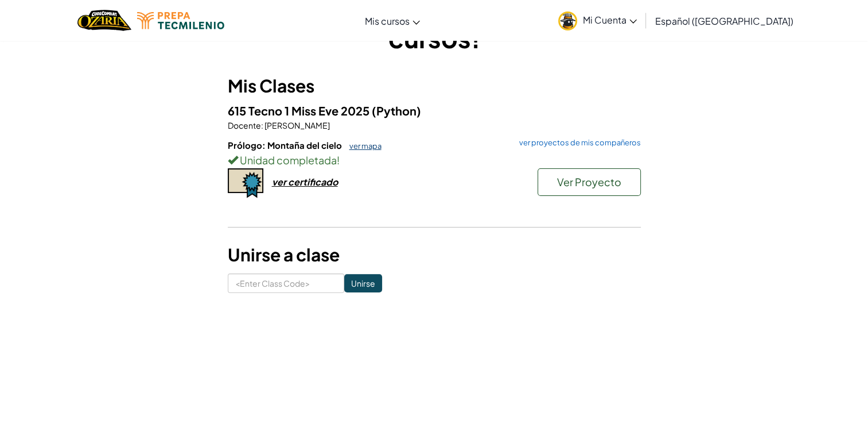  What do you see at coordinates (285, 144) in the screenshot?
I see `span: Prólogo: Montaña del cielo` at bounding box center [285, 144].